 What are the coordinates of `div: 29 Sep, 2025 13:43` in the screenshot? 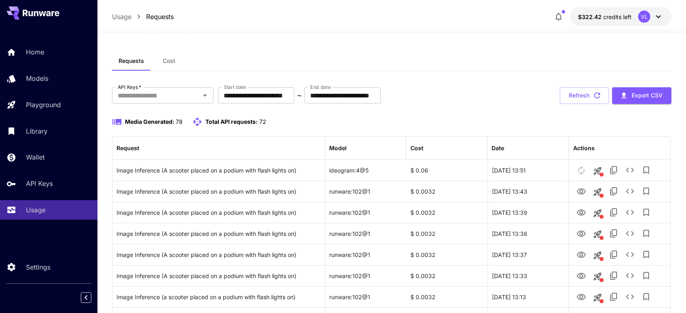 It's located at (528, 191).